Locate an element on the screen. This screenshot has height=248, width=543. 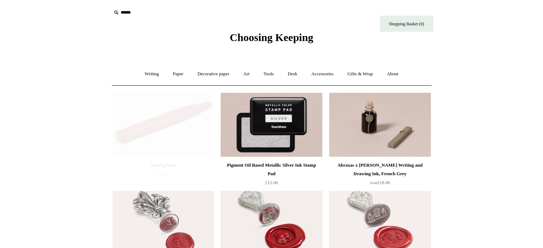
div: Sealing Wax is located at coordinates (163, 165).